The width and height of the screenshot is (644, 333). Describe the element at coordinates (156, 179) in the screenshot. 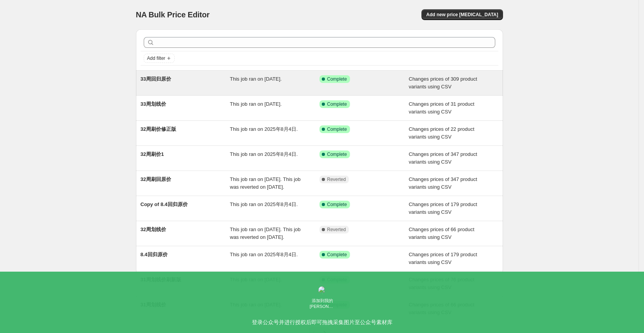

I see `span: 32周刷回原价` at that location.